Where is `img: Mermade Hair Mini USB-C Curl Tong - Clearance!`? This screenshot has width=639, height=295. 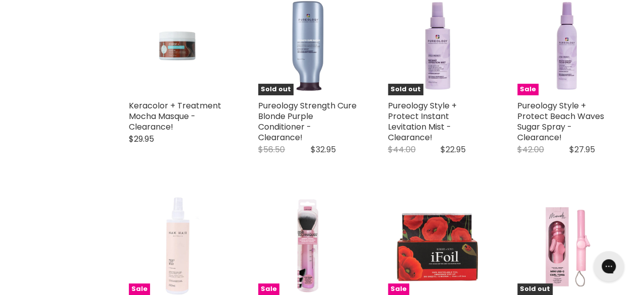 img: Mermade Hair Mini USB-C Curl Tong - Clearance! is located at coordinates (567, 246).